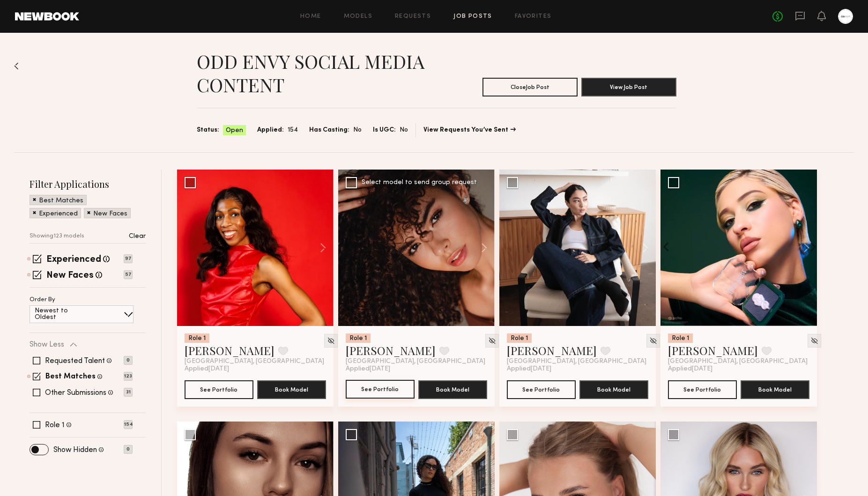  I want to click on button: CloseJob Post, so click(530, 87).